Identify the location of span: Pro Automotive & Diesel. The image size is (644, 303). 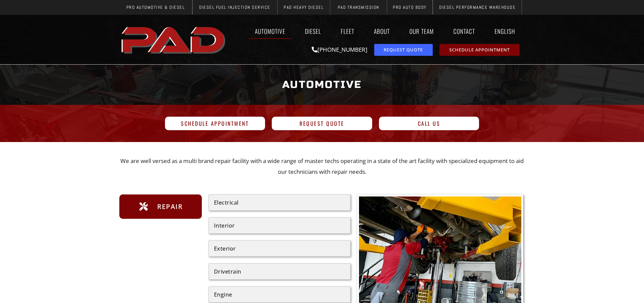
(155, 7).